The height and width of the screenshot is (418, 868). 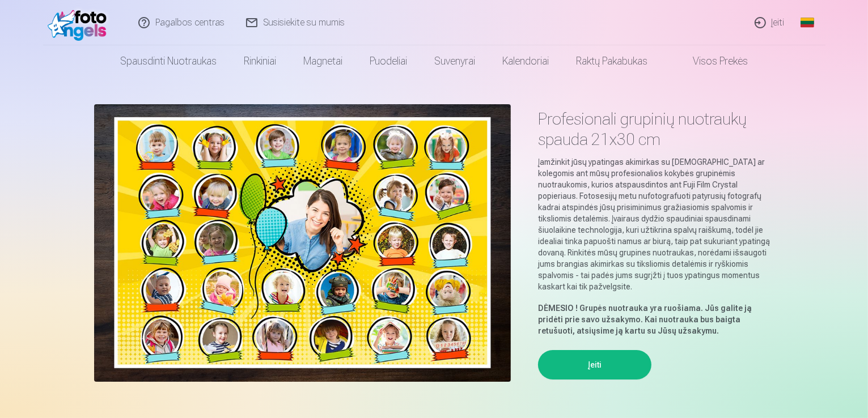 I want to click on a: Spausdinti nuotraukas, so click(x=168, y=61).